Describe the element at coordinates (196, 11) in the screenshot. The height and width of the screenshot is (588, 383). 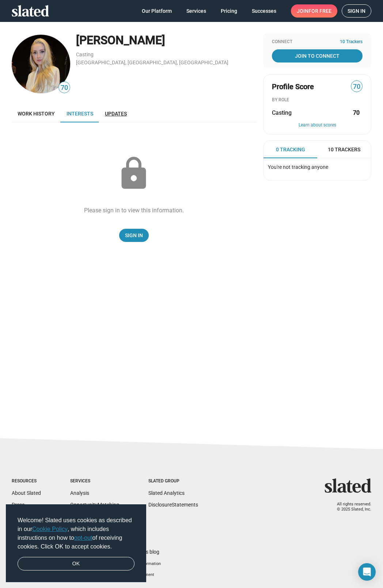
I see `span: Services` at that location.